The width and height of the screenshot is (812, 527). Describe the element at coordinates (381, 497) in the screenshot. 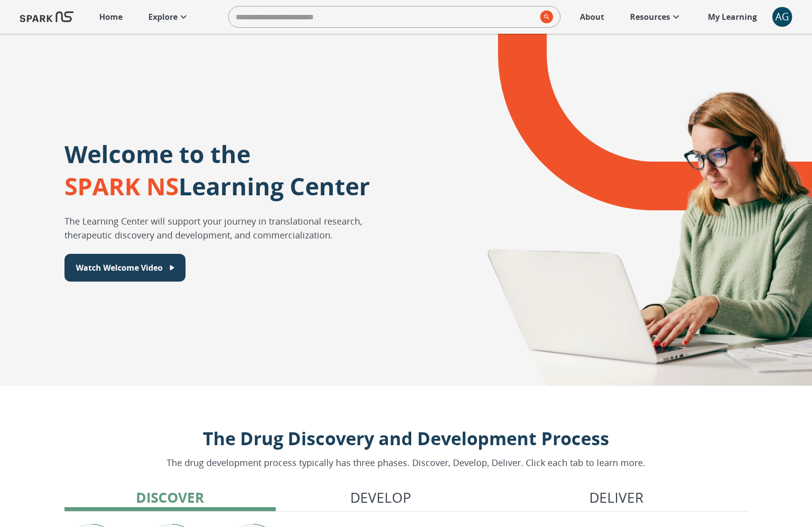

I see `p: Develop` at that location.